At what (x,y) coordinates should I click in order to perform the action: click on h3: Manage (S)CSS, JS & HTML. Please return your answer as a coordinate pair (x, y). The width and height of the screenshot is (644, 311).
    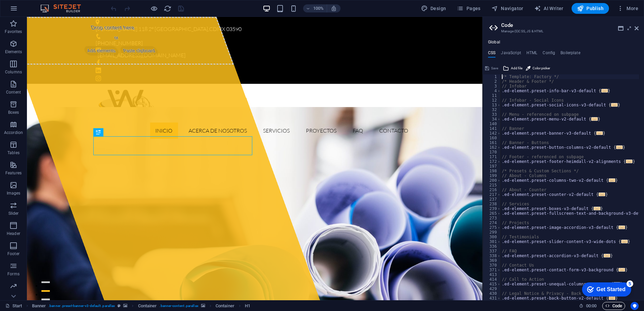
    Looking at the image, I should click on (563, 31).